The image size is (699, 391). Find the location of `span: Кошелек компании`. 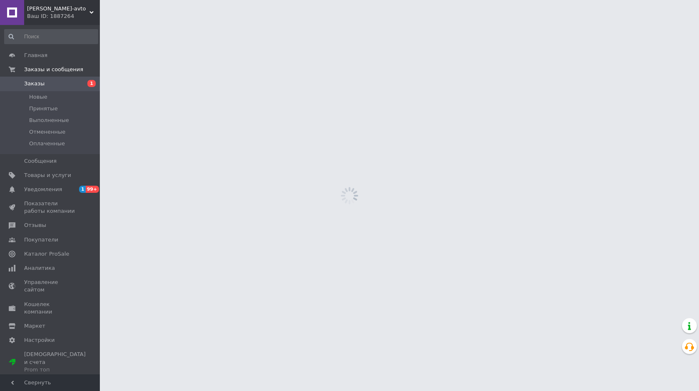

span: Кошелек компании is located at coordinates (50, 308).